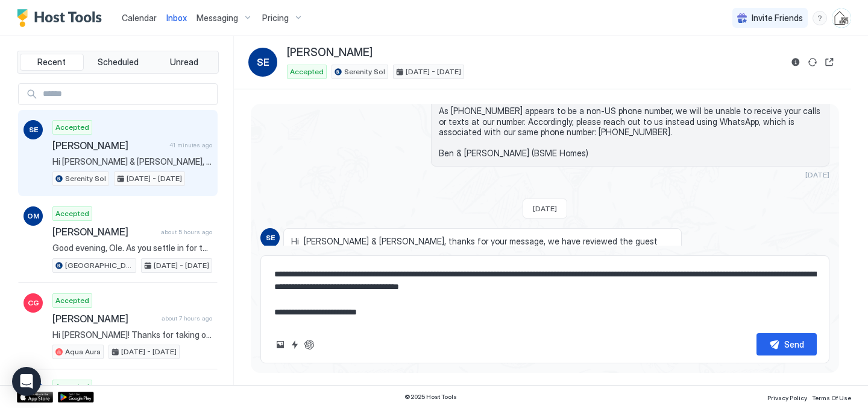 The height and width of the screenshot is (408, 868). I want to click on div: User profile, so click(842, 18).